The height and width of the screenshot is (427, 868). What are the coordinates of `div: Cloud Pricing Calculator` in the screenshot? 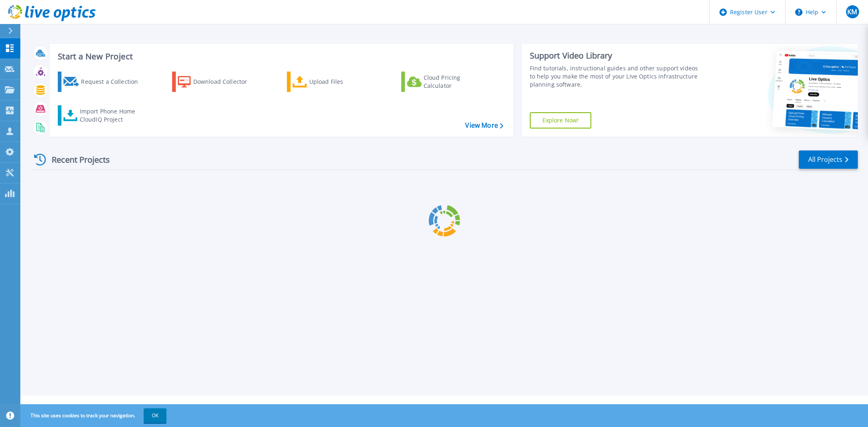 It's located at (456, 82).